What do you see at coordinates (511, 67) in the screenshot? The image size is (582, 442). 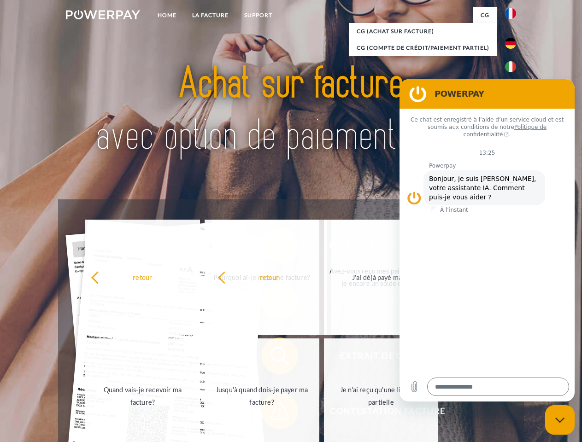 I see `img: it` at bounding box center [511, 67].